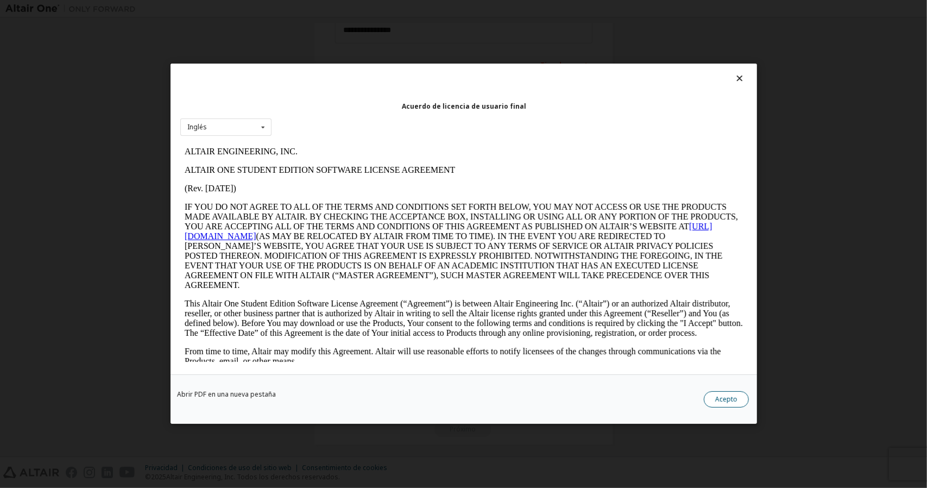 This screenshot has height=488, width=927. I want to click on font: Acepto, so click(726, 399).